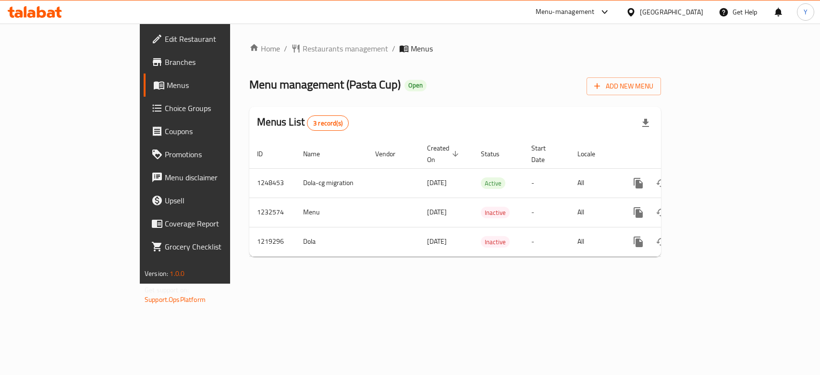 The image size is (820, 375). I want to click on a: Choice Groups, so click(210, 108).